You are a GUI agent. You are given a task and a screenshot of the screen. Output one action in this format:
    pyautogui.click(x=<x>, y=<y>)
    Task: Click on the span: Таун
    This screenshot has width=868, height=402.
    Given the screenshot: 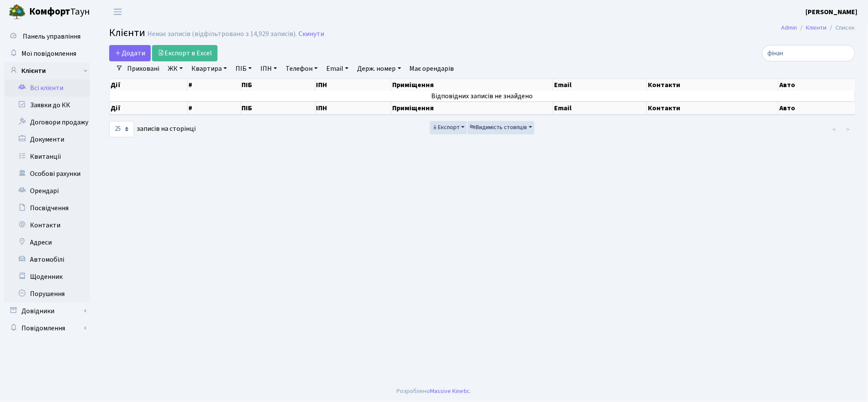 What is the action you would take?
    pyautogui.click(x=59, y=12)
    